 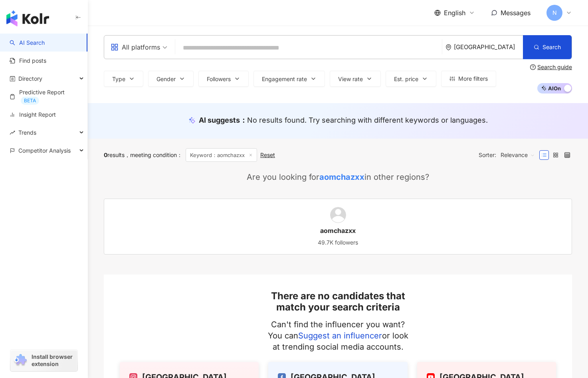 What do you see at coordinates (448, 47) in the screenshot?
I see `span: environment` at bounding box center [448, 47].